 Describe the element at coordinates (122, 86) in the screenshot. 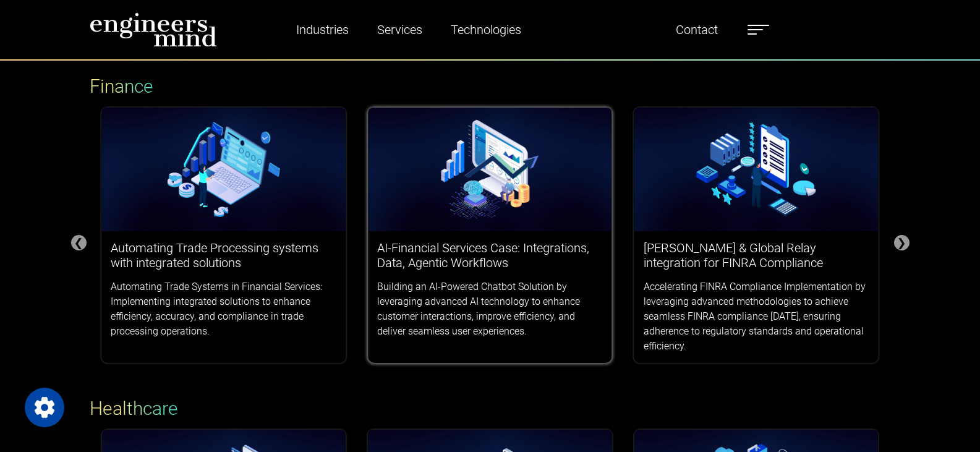

I see `span: Finance` at that location.